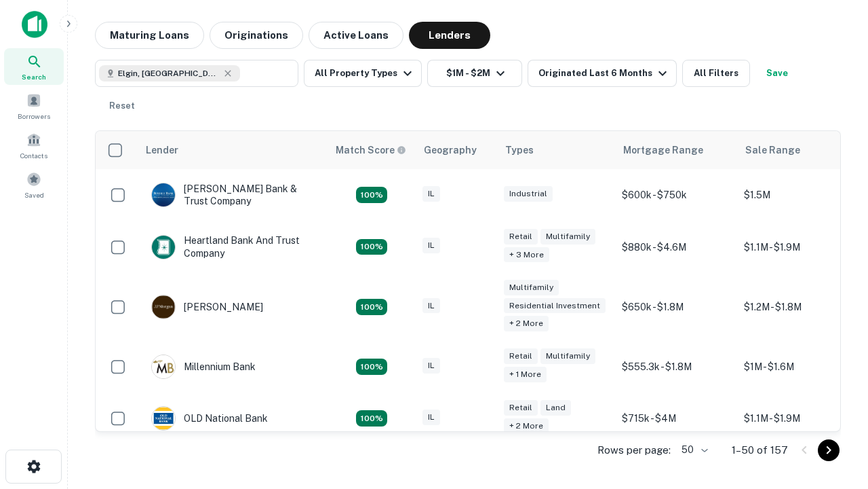 This screenshot has height=489, width=868. Describe the element at coordinates (676, 246) in the screenshot. I see `td: $880k - $4.6M` at that location.